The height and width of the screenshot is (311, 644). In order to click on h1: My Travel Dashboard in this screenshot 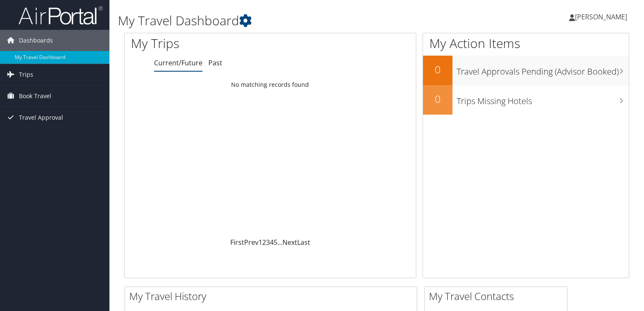, I will do `click(290, 21)`.